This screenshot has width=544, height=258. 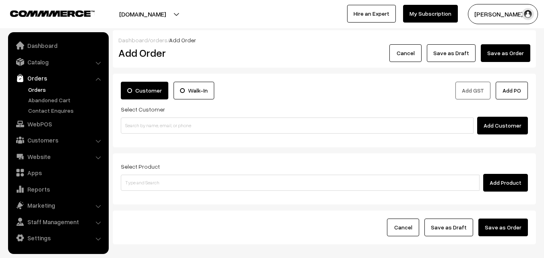 What do you see at coordinates (371, 14) in the screenshot?
I see `a: Hire an Expert` at bounding box center [371, 14].